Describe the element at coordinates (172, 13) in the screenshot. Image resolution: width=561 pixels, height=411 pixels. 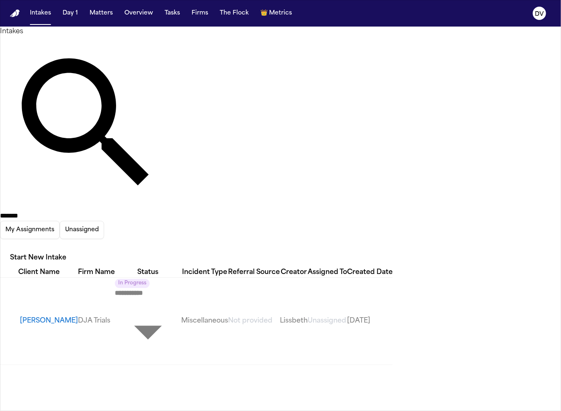
I see `a: Tasks` at that location.